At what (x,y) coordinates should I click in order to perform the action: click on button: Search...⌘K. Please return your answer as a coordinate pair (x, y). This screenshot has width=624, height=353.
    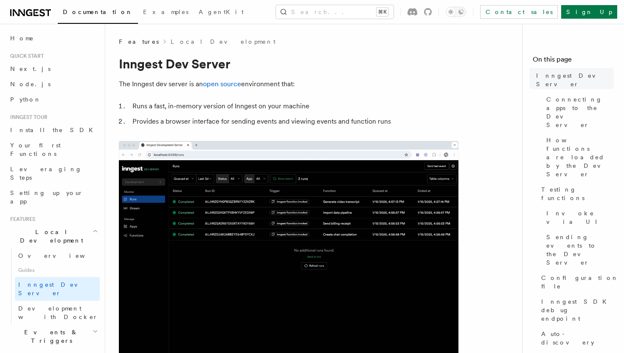
    Looking at the image, I should click on (334, 12).